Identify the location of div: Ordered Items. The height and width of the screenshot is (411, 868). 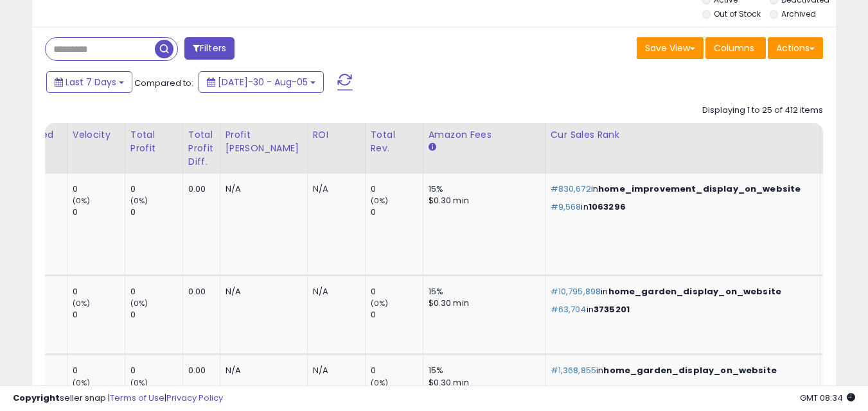
(38, 142).